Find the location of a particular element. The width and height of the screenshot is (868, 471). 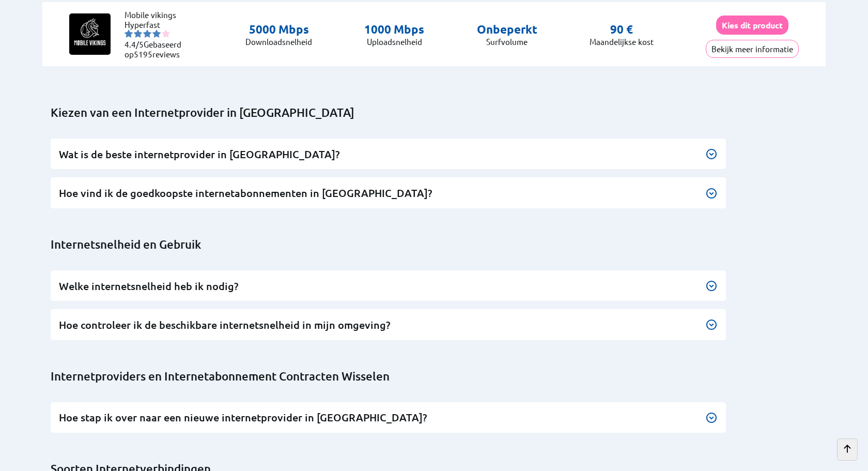

img: Knop om de FAQ tekst met betrekking tot de goedkoopste internetabonnementen uit te vouwen is located at coordinates (711, 193).